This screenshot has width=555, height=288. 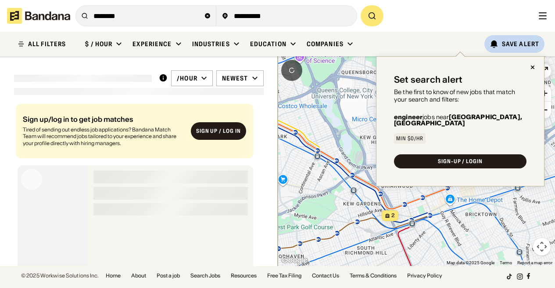 What do you see at coordinates (139, 186) in the screenshot?
I see `div: grid` at bounding box center [139, 186].